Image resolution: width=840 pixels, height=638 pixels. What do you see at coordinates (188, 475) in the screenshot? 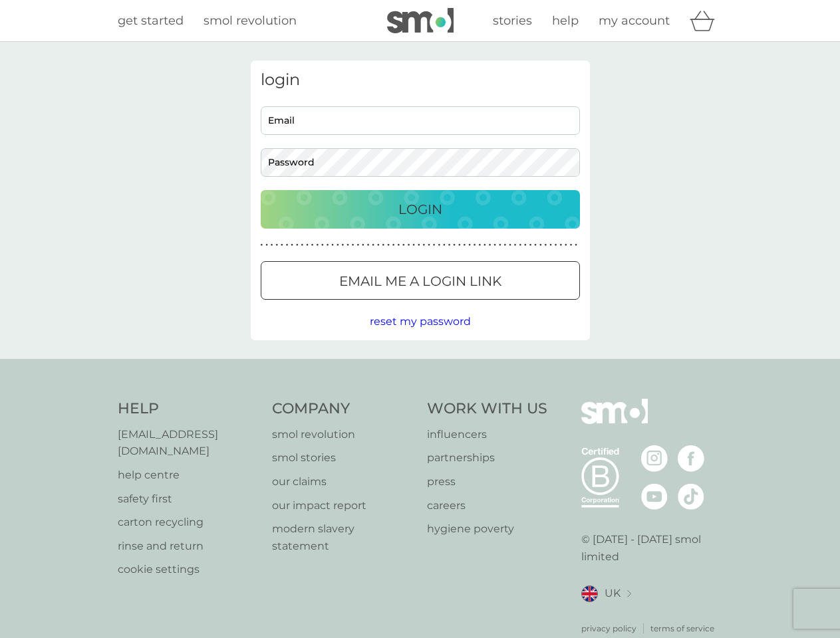
I see `a: help centre` at bounding box center [188, 475].